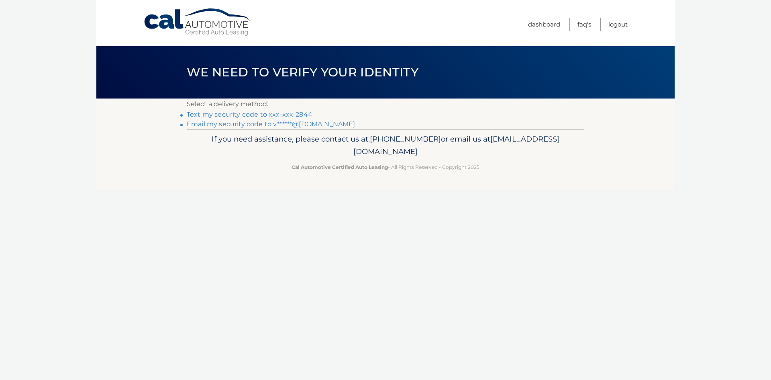  I want to click on a: FAQ's, so click(584, 24).